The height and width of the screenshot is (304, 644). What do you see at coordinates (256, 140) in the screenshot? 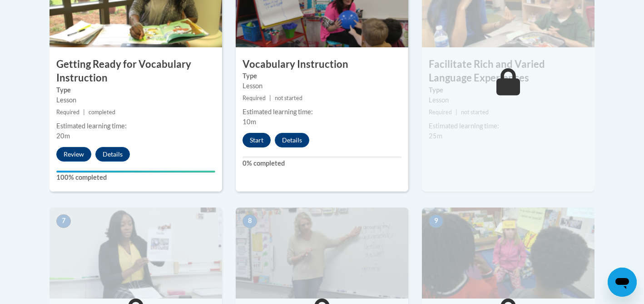
I see `button: Start` at bounding box center [256, 140].